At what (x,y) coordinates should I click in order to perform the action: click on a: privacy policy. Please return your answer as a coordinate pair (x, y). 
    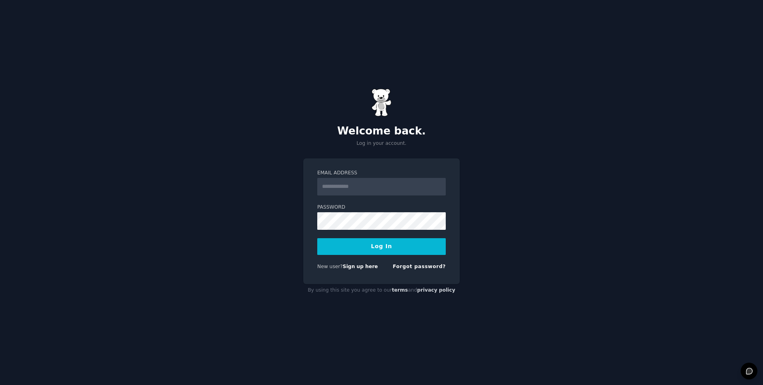
    Looking at the image, I should click on (436, 290).